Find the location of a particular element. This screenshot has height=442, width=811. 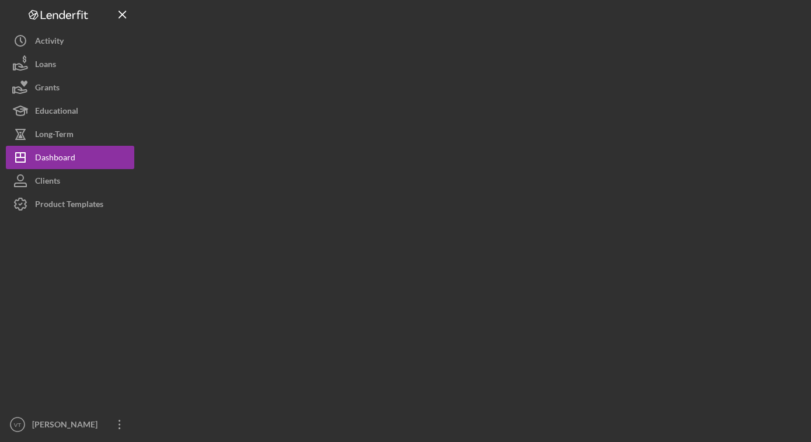

a: Dashboard is located at coordinates (70, 158).